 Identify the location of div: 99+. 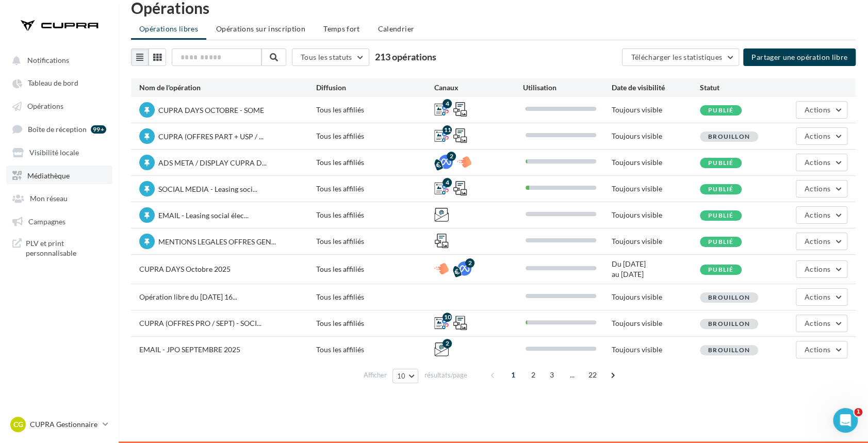
(98, 130).